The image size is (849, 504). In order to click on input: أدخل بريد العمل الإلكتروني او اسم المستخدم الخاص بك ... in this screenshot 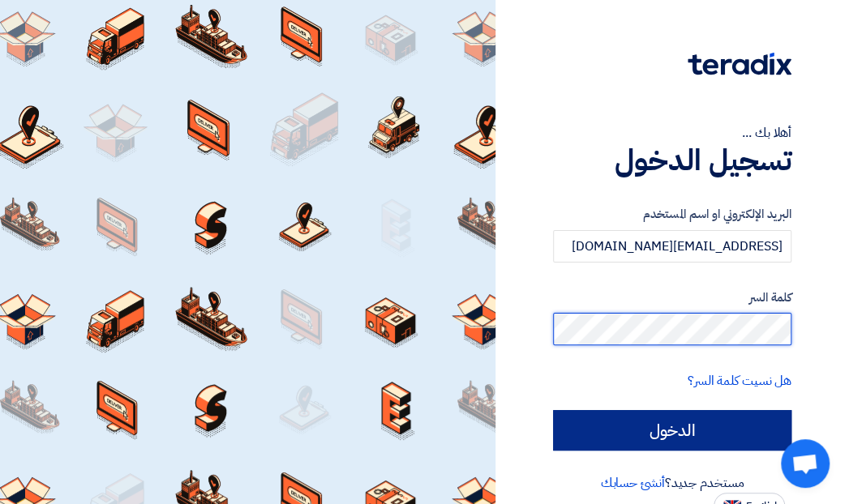, I will do `click(672, 246)`.